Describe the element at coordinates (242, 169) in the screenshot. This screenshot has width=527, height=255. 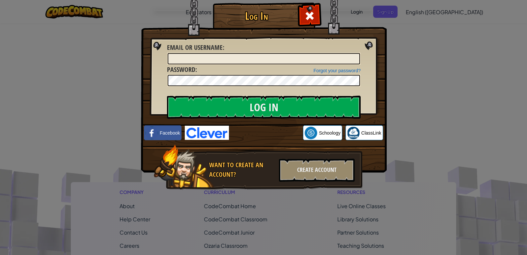
I see `div: Want to create an account?` at that location.